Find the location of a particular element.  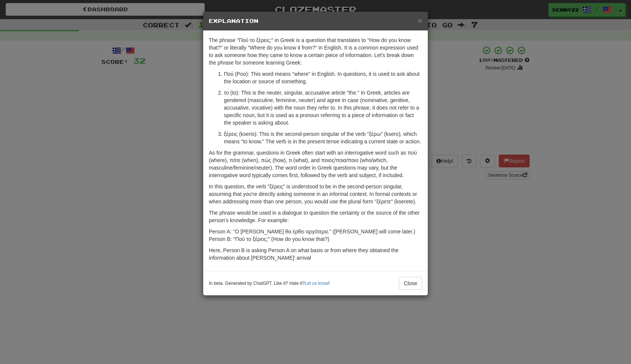

small: In beta. Generated by ChatGPT. Like it? Hate it? ! is located at coordinates (269, 283).